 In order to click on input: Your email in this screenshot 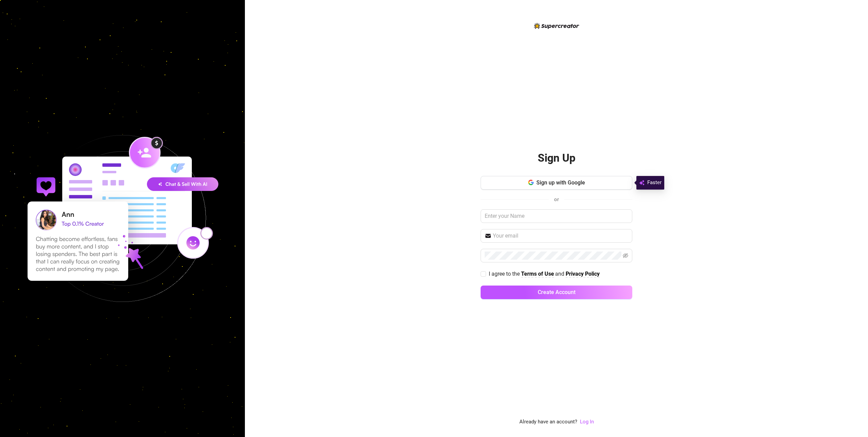, I will do `click(560, 236)`.